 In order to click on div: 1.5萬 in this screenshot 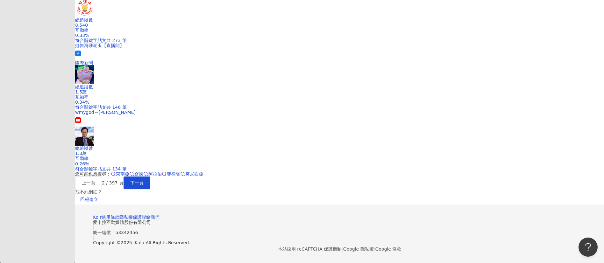, I will do `click(339, 92)`.